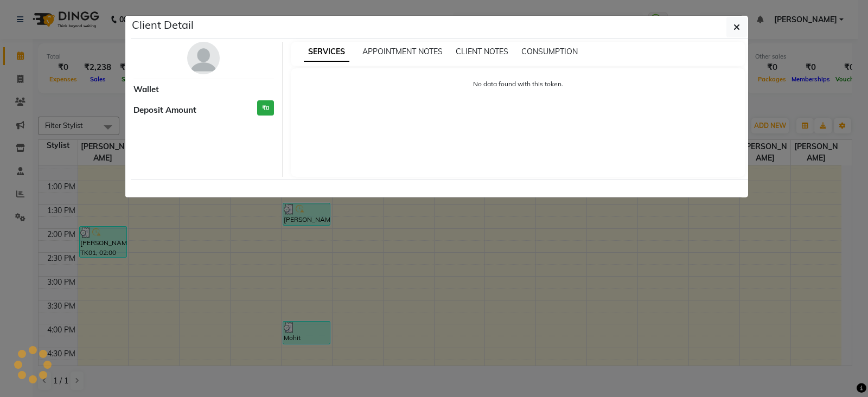 This screenshot has width=868, height=397. I want to click on p: No data found with this token., so click(518, 84).